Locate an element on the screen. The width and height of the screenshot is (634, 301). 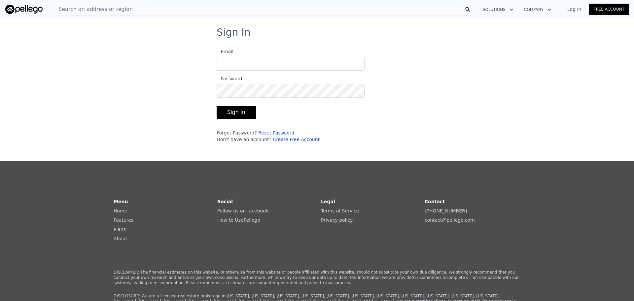
a: Follow us on facebook is located at coordinates (243, 211).